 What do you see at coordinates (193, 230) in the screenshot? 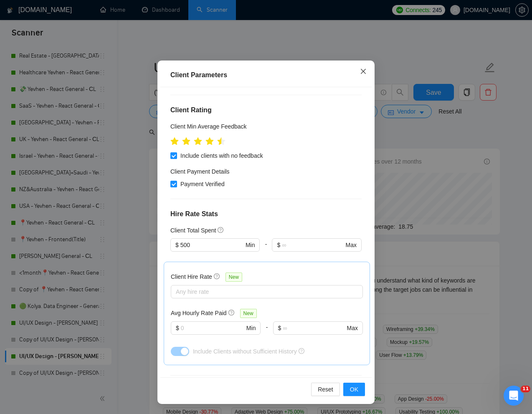
I see `h5: Client Total Spent` at bounding box center [193, 230].